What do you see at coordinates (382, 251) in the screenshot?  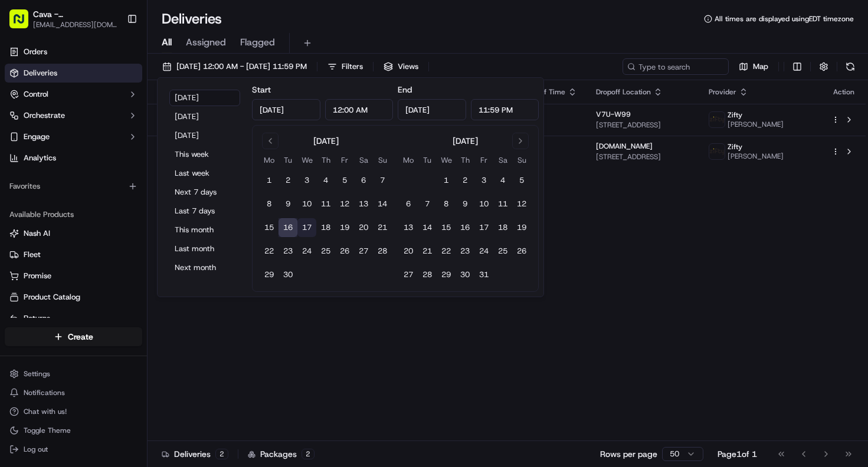 I see `button: 28` at bounding box center [382, 251].